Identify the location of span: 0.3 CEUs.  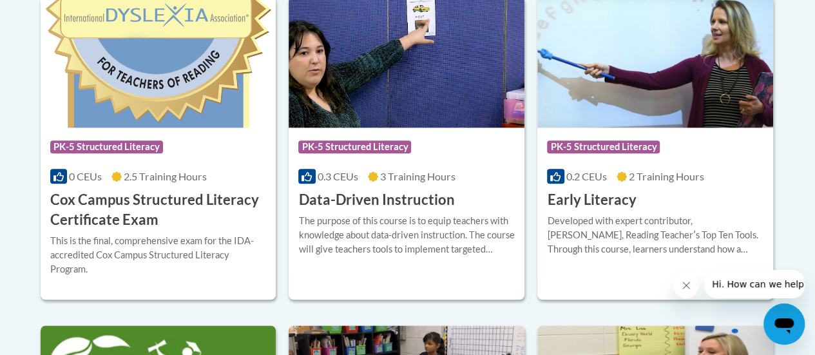
(338, 176).